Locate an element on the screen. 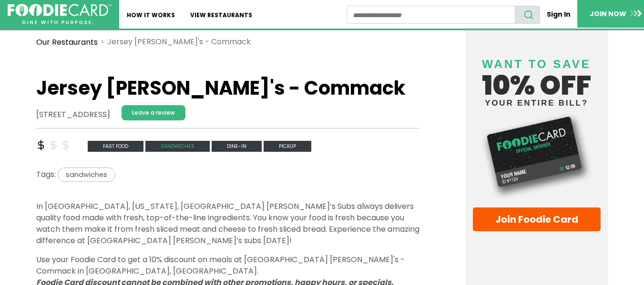 Image resolution: width=644 pixels, height=285 pixels. span: Dine-in is located at coordinates (237, 146).